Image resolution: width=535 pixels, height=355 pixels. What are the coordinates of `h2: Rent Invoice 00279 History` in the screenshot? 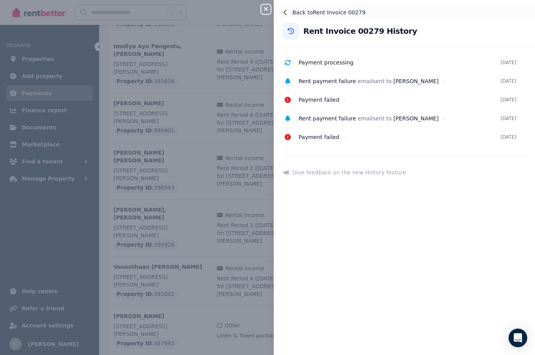 It's located at (360, 31).